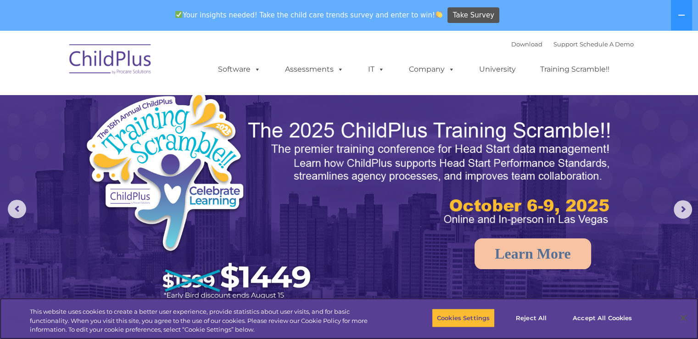 The image size is (698, 339). What do you see at coordinates (432, 69) in the screenshot?
I see `a: Company` at bounding box center [432, 69].